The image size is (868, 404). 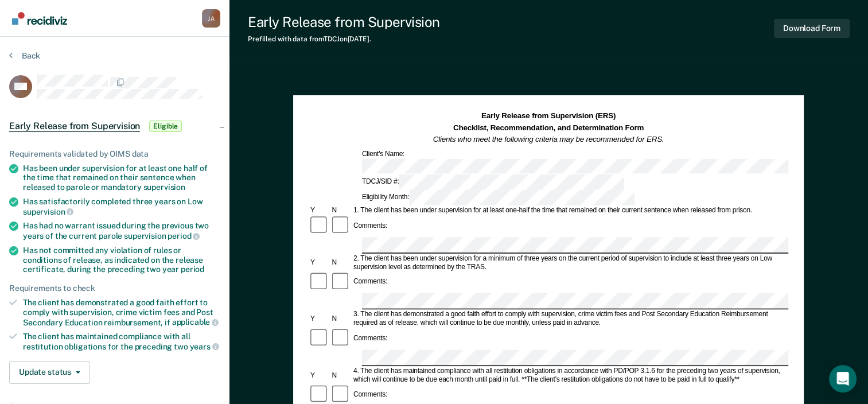 What do you see at coordinates (115, 154) in the screenshot?
I see `div: Requirements validated by OIMS data` at bounding box center [115, 154].